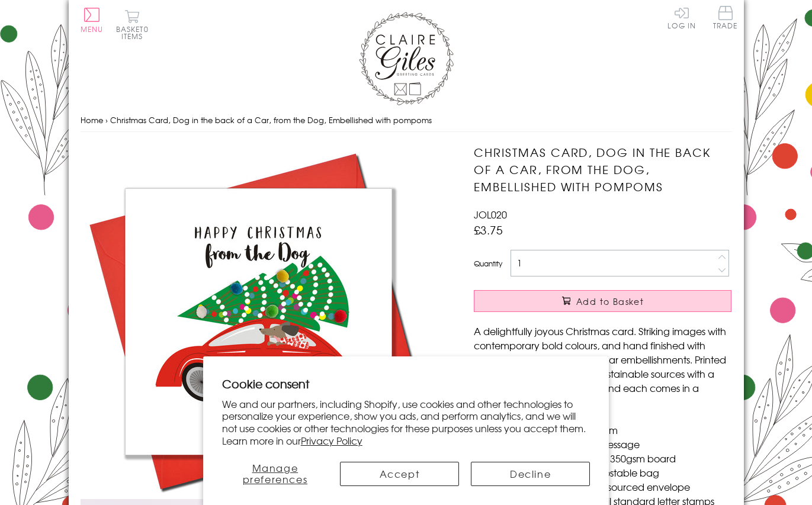 The image size is (812, 505). Describe the element at coordinates (331, 440) in the screenshot. I see `a: Privacy Policy` at that location.